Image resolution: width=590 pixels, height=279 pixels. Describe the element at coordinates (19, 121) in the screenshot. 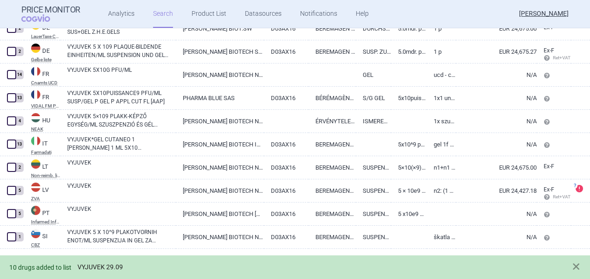

I see `div: 4` at that location.